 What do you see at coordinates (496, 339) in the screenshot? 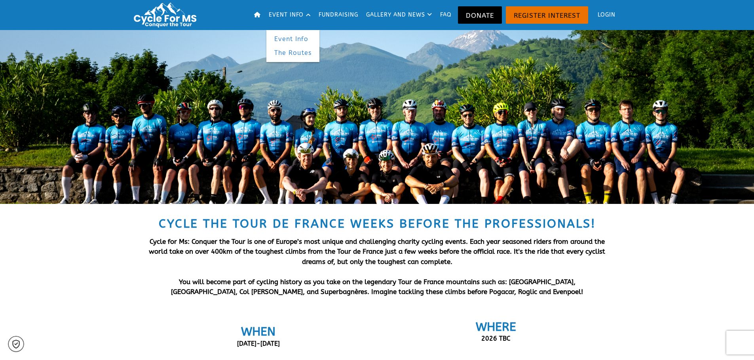
I see `span: 2026 TBC` at bounding box center [496, 339].